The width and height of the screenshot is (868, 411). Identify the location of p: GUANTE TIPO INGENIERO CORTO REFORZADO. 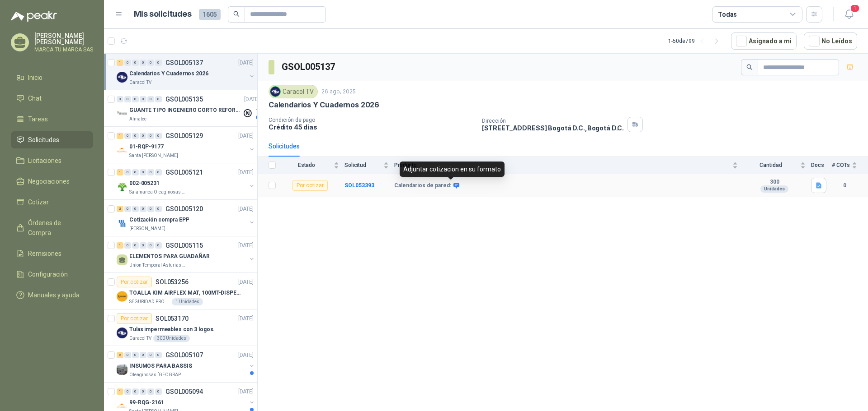
(186, 110).